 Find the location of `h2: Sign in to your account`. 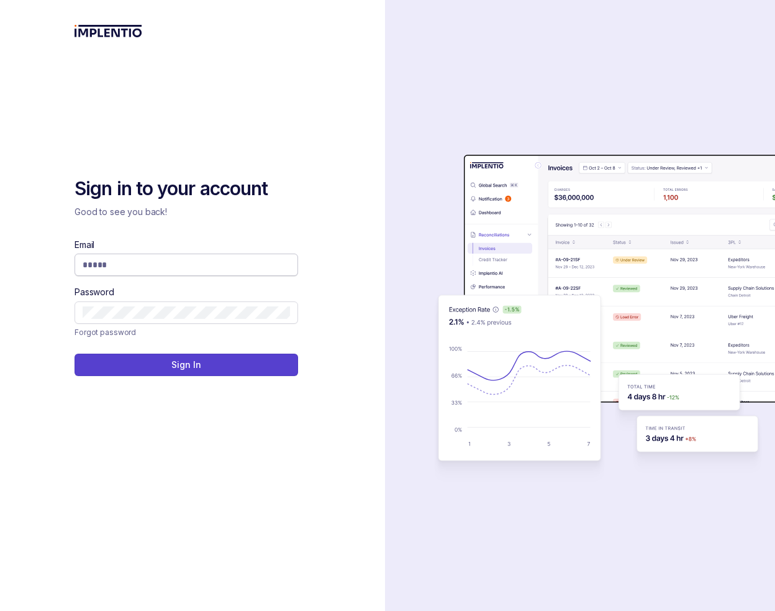

h2: Sign in to your account is located at coordinates (186, 189).